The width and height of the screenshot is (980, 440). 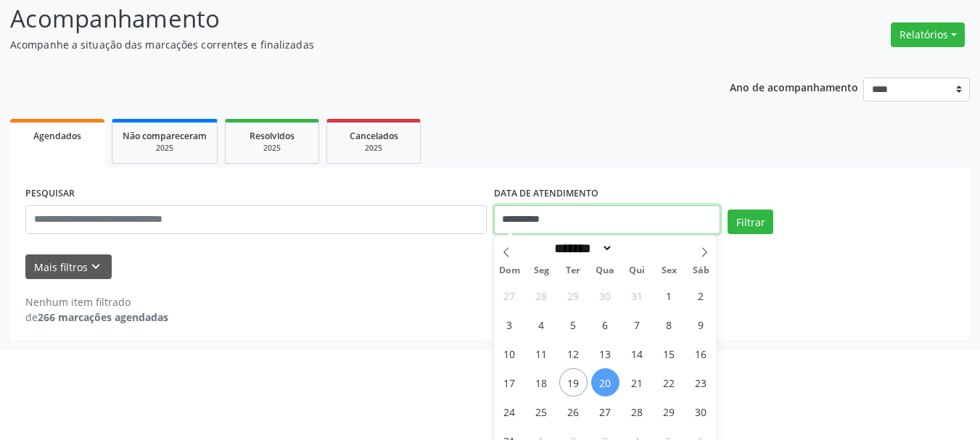 What do you see at coordinates (637, 295) in the screenshot?
I see `span: Julho 31, 2025` at bounding box center [637, 295].